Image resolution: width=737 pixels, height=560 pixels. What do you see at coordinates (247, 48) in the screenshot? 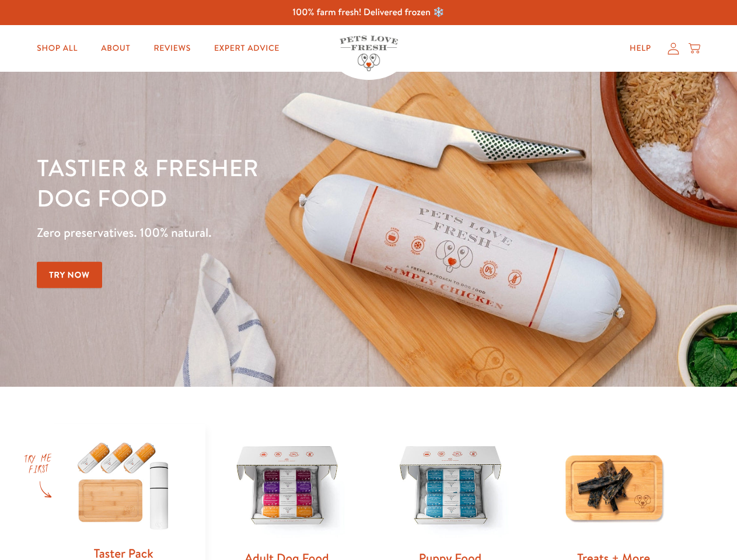
I see `a: Expert Advice` at bounding box center [247, 48].